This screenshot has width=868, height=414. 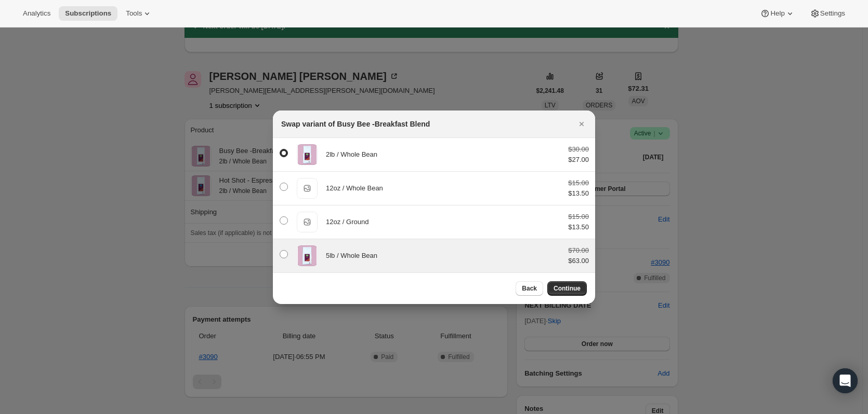 I want to click on div: Open Intercom Messenger, so click(x=845, y=381).